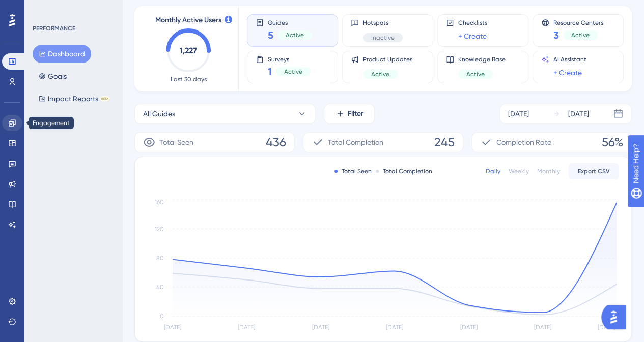 This screenshot has height=342, width=644. What do you see at coordinates (518, 171) in the screenshot?
I see `div: Weekly` at bounding box center [518, 171].